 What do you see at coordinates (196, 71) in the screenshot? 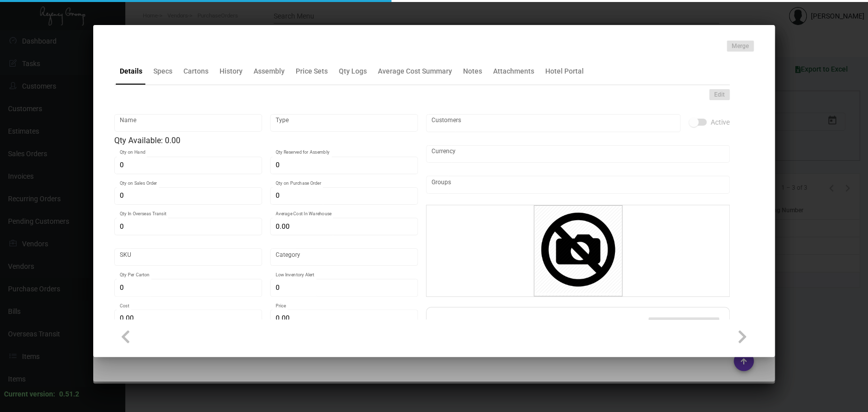
I see `div: Cartons` at bounding box center [196, 71].